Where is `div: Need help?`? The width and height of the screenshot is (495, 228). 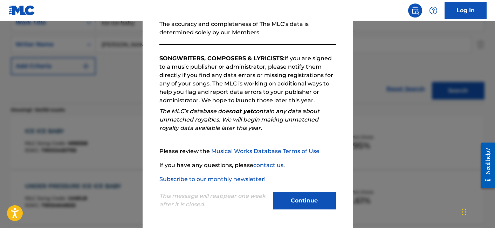 div: Need help? is located at coordinates (12, 24).